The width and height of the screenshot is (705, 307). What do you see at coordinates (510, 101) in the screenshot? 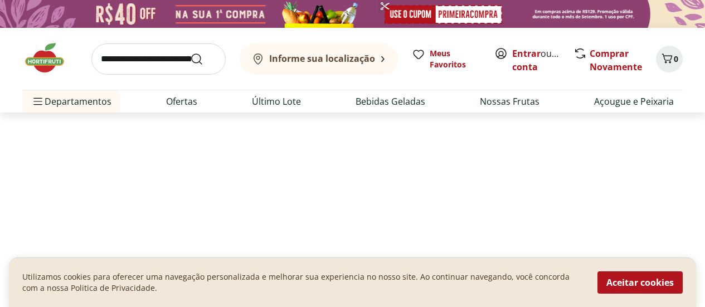
I see `a: Nossas Frutas` at bounding box center [510, 101].